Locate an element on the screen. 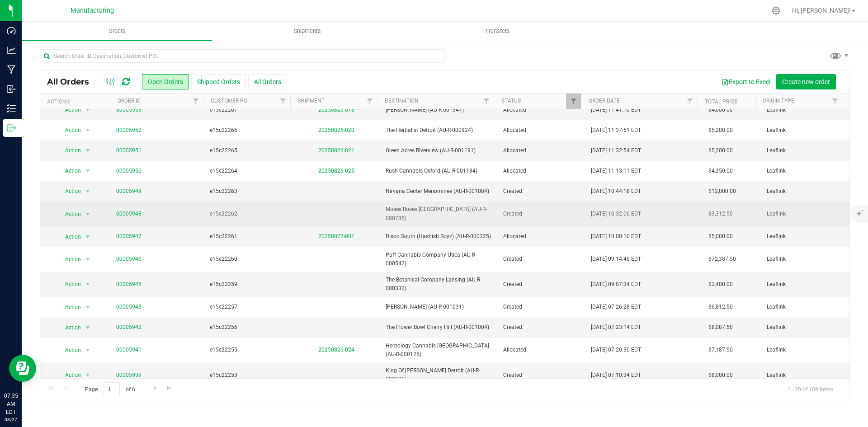  span: Create new order is located at coordinates (806, 82).